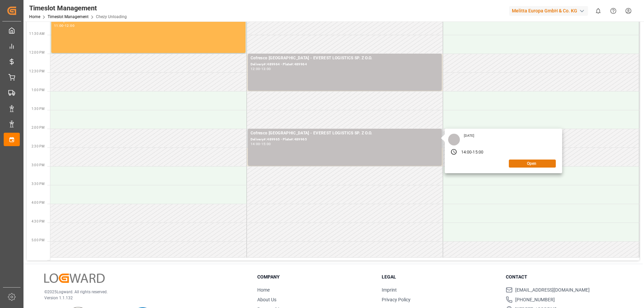 This screenshot has width=644, height=308. What do you see at coordinates (38, 240) in the screenshot?
I see `span: 5:00 PM` at bounding box center [38, 240].